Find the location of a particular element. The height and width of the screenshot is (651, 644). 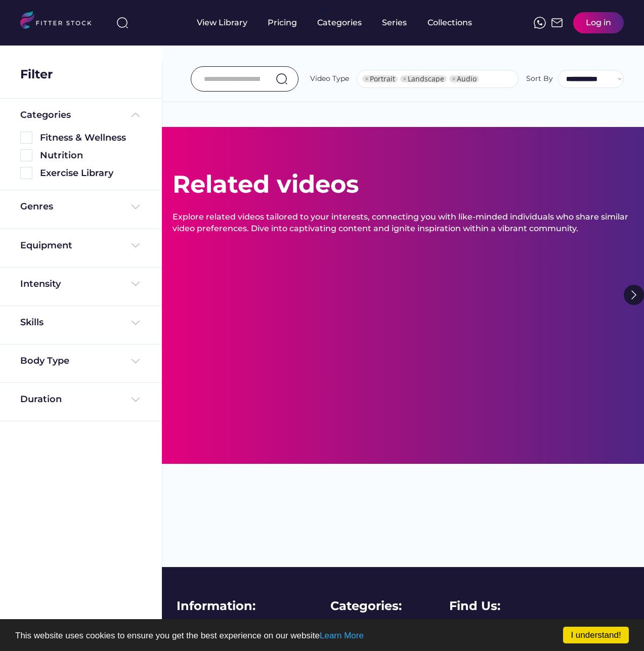

img: Frame%2051.svg is located at coordinates (557, 23).